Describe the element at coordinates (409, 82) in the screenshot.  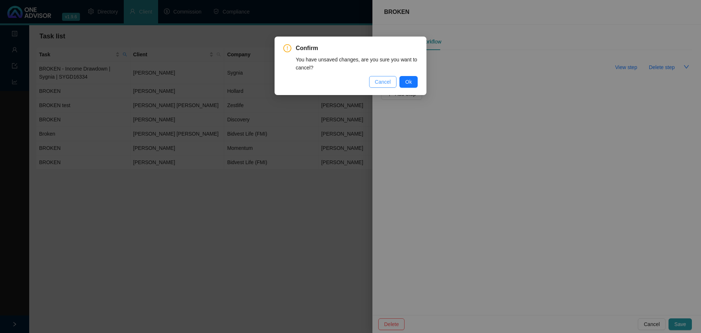
I see `span: Ok` at that location.